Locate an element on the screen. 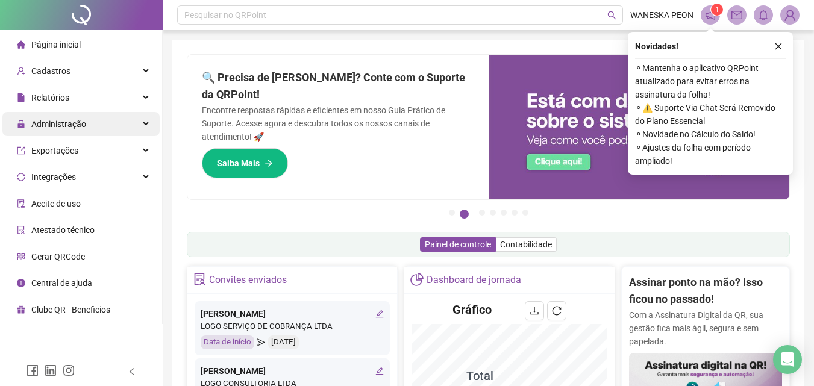 This screenshot has width=814, height=386. span: gift is located at coordinates (21, 310).